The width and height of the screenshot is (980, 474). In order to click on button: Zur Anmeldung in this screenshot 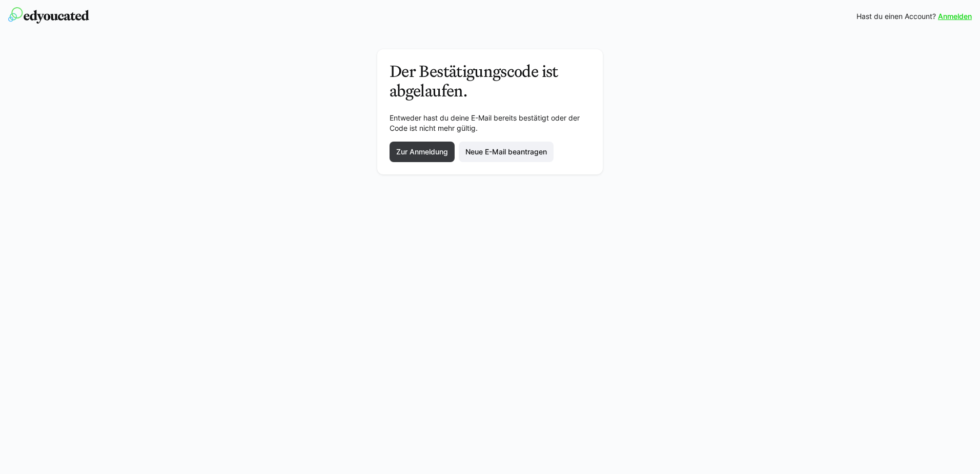, I will do `click(422, 152)`.